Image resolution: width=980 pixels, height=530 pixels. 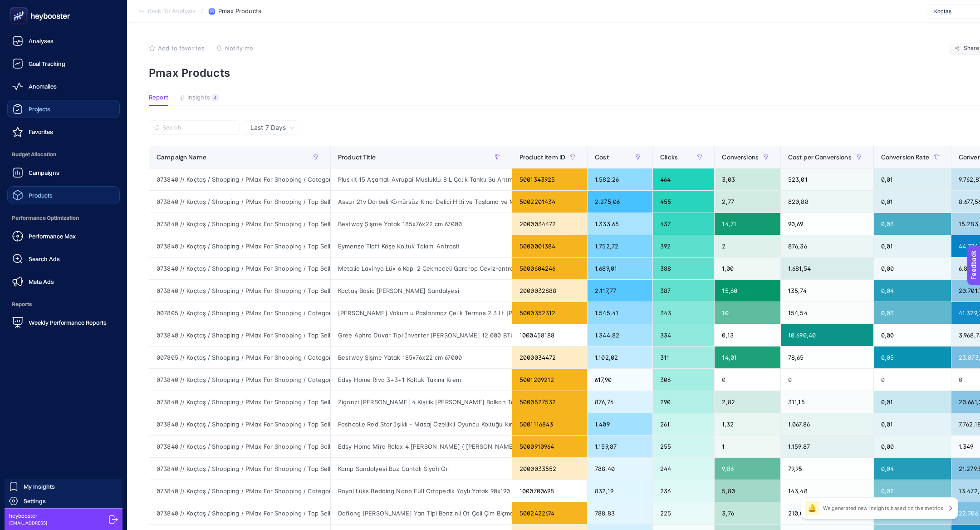 I want to click on div: 387, so click(x=683, y=291).